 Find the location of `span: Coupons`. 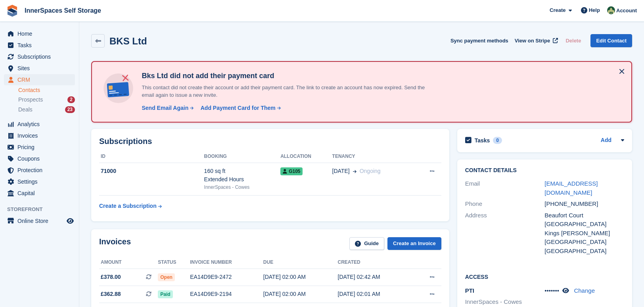

span: Coupons is located at coordinates (42, 158).